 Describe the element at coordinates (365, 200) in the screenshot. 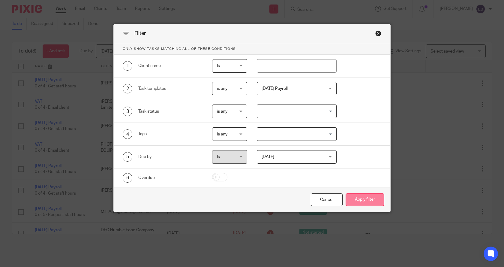

I see `button: Apply filter` at that location.